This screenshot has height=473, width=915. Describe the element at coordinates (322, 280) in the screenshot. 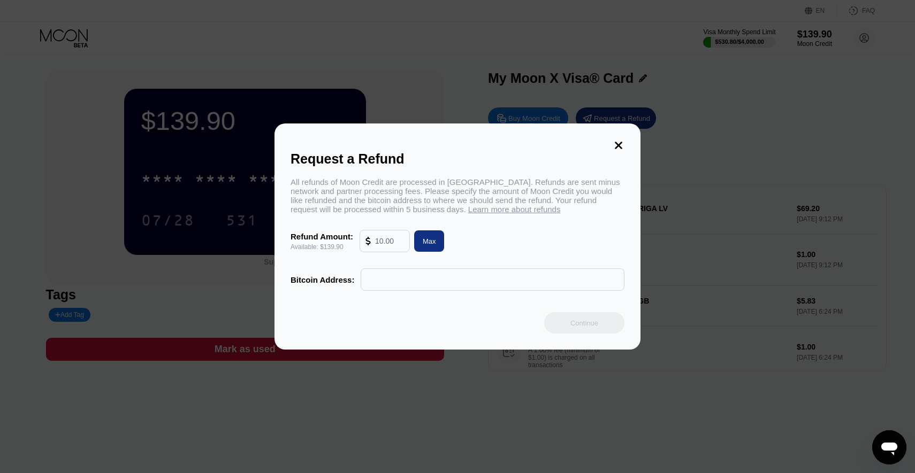

I see `div: Bitcoin Address:` at that location.